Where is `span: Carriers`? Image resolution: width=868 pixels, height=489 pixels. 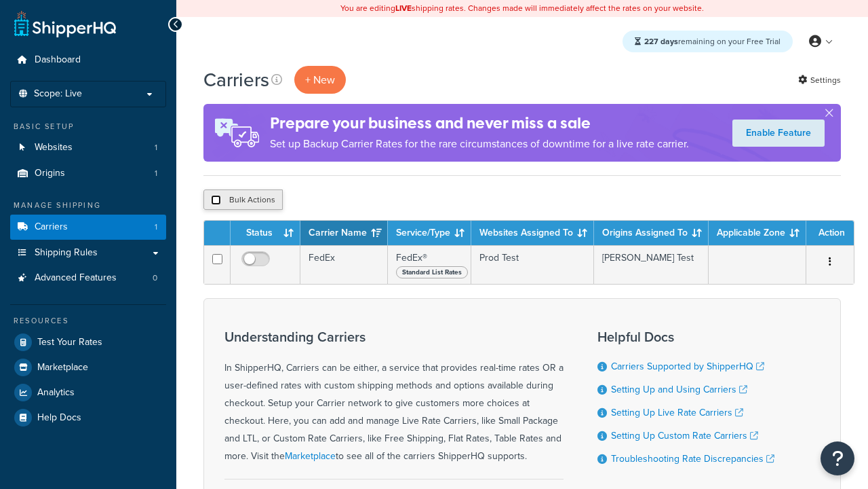 span: Carriers is located at coordinates (51, 227).